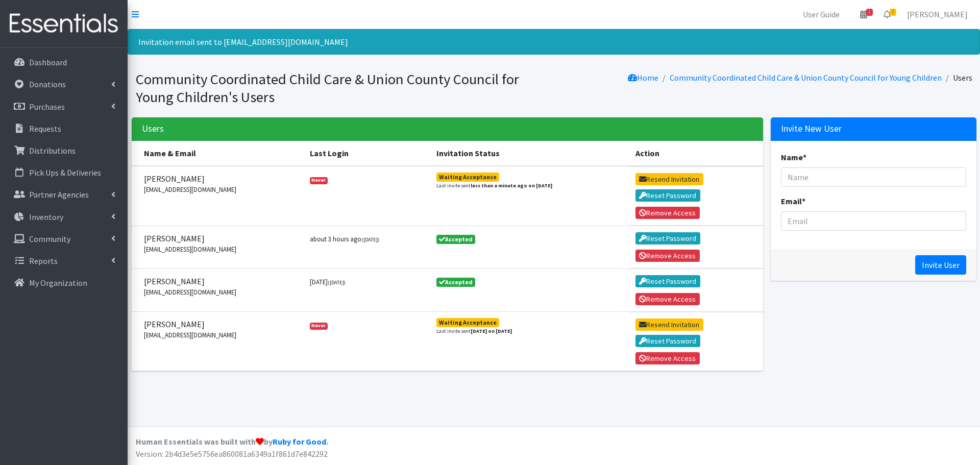  What do you see at coordinates (811, 129) in the screenshot?
I see `h3: Invite New User` at bounding box center [811, 129].